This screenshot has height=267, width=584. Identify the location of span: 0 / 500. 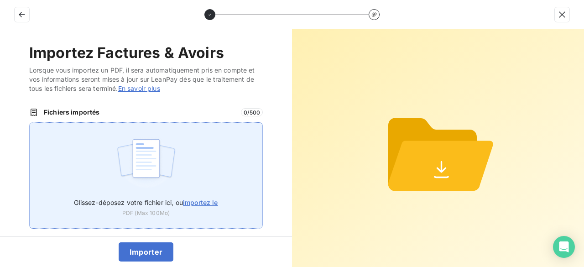
(252, 112).